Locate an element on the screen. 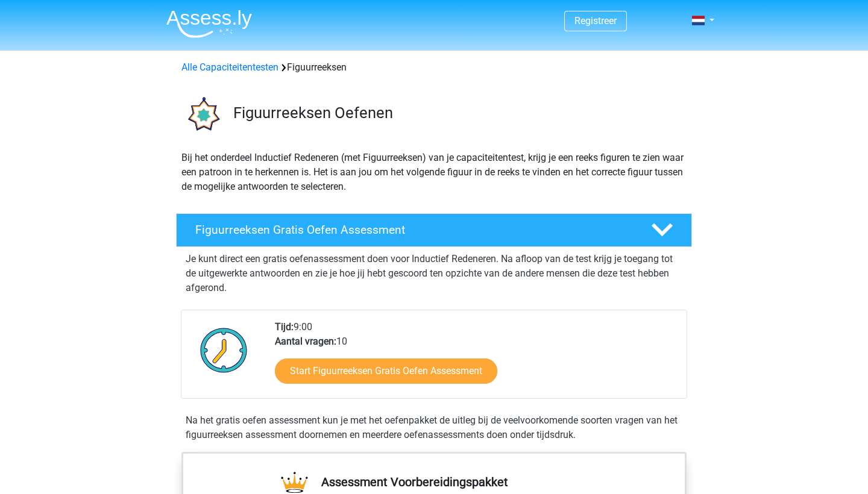 This screenshot has width=868, height=494. b: Tijd: is located at coordinates (284, 326).